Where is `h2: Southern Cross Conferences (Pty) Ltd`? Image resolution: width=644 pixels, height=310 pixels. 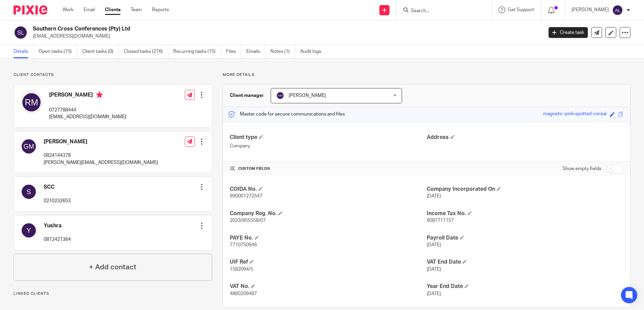
h2: Southern Cross Conferences (Pty) Ltd is located at coordinates (235, 29).